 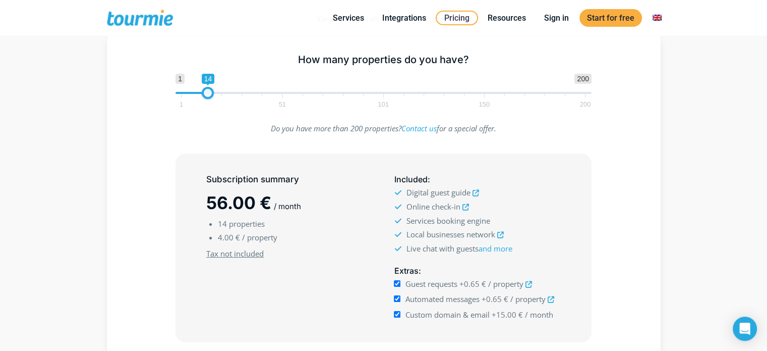 What do you see at coordinates (406, 270) in the screenshot?
I see `span: Extras` at bounding box center [406, 270].